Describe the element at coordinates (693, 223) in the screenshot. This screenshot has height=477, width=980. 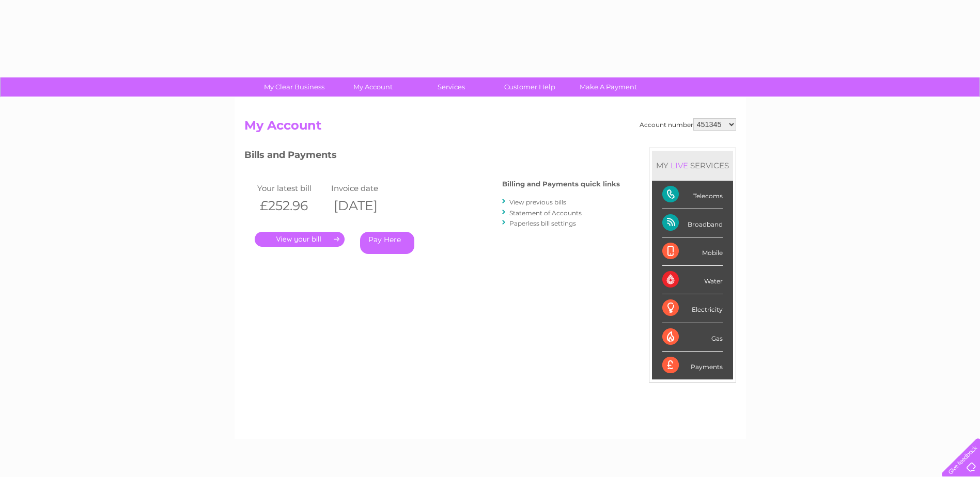
I see `div: Broadband` at that location.